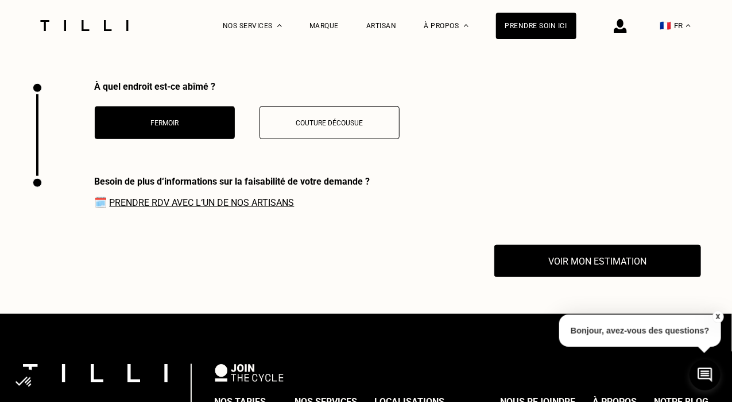 The width and height of the screenshot is (732, 402). Describe the element at coordinates (381, 26) in the screenshot. I see `div: Artisan` at that location.